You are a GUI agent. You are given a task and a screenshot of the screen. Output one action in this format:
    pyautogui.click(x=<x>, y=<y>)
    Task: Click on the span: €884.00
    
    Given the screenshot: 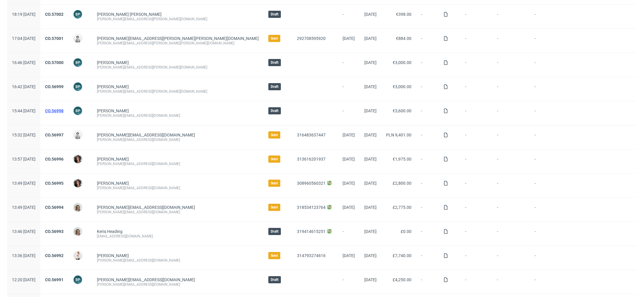 What is the action you would take?
    pyautogui.click(x=403, y=39)
    